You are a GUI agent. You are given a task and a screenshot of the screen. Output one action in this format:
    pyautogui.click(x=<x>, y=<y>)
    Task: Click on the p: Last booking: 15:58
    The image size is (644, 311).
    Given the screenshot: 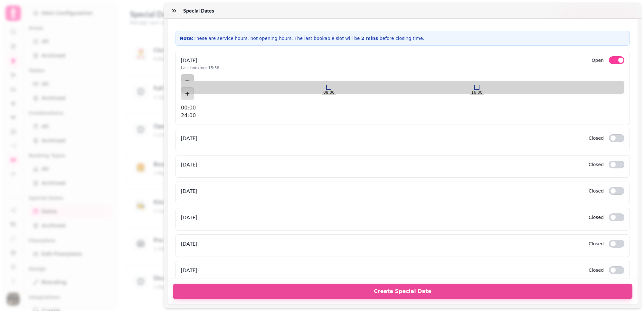 What is the action you would take?
    pyautogui.click(x=200, y=68)
    